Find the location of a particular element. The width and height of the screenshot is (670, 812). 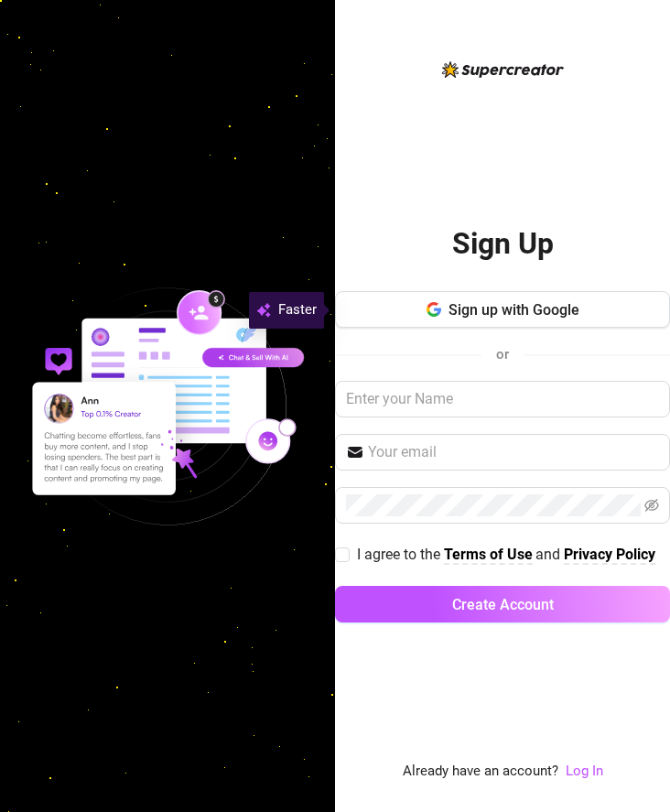

span: Faster is located at coordinates (298, 311).